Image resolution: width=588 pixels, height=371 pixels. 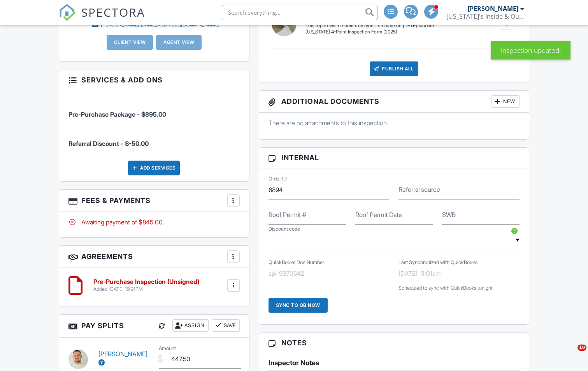 I want to click on label: SWB, so click(x=449, y=215).